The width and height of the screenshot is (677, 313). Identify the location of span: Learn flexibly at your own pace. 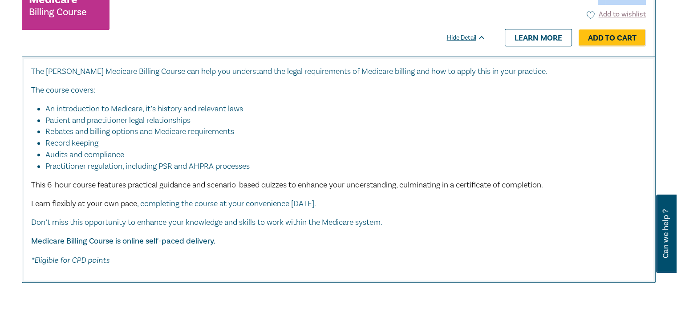
(84, 203).